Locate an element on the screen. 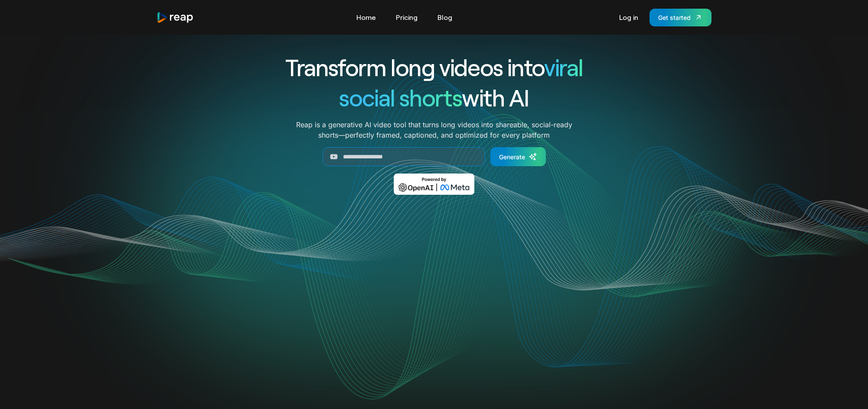 This screenshot has height=409, width=868. span: social shorts is located at coordinates (400, 97).